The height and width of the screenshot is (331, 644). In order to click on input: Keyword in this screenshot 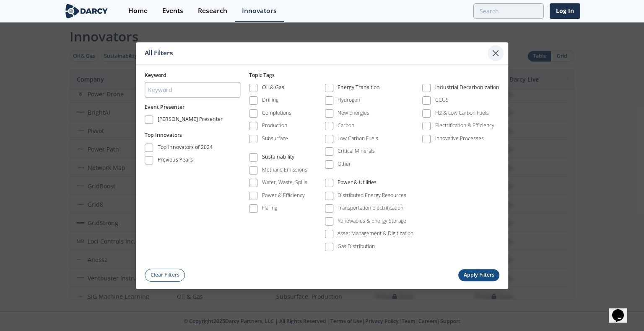, I will do `click(192, 90)`.